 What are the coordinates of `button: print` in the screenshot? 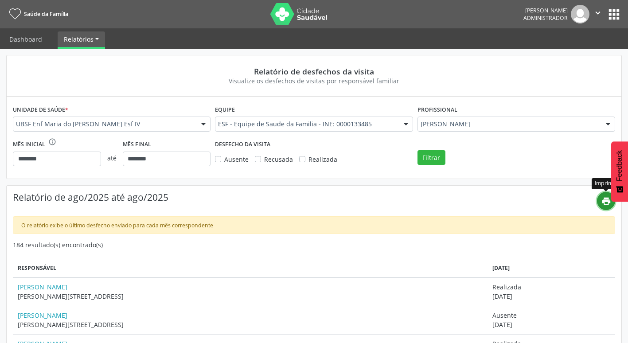 It's located at (606, 201).